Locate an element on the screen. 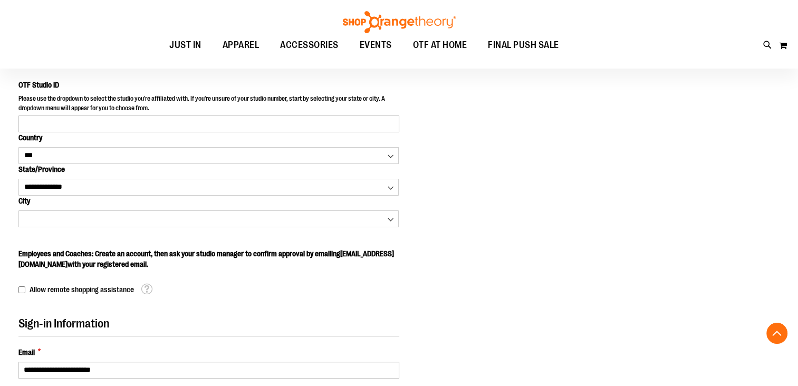  a: OTF AT HOME is located at coordinates (440, 45).